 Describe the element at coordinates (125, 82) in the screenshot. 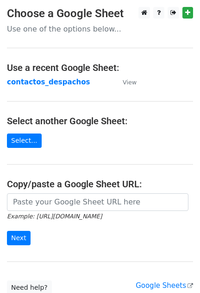

I see `a: View` at that location.